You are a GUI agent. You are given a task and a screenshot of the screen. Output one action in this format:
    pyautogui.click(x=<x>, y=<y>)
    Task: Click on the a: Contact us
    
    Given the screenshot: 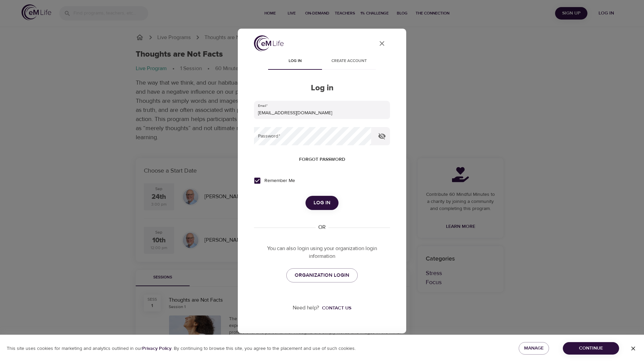 What is the action you would take?
    pyautogui.click(x=335, y=308)
    